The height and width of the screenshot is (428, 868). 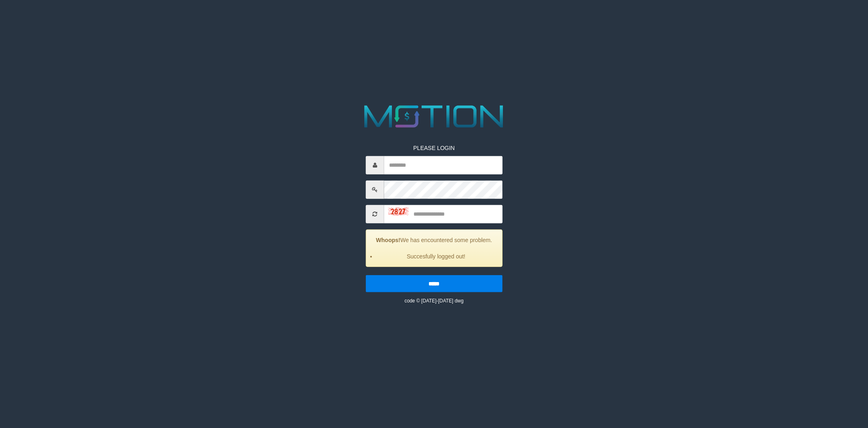 I want to click on img: captcha, so click(x=399, y=211).